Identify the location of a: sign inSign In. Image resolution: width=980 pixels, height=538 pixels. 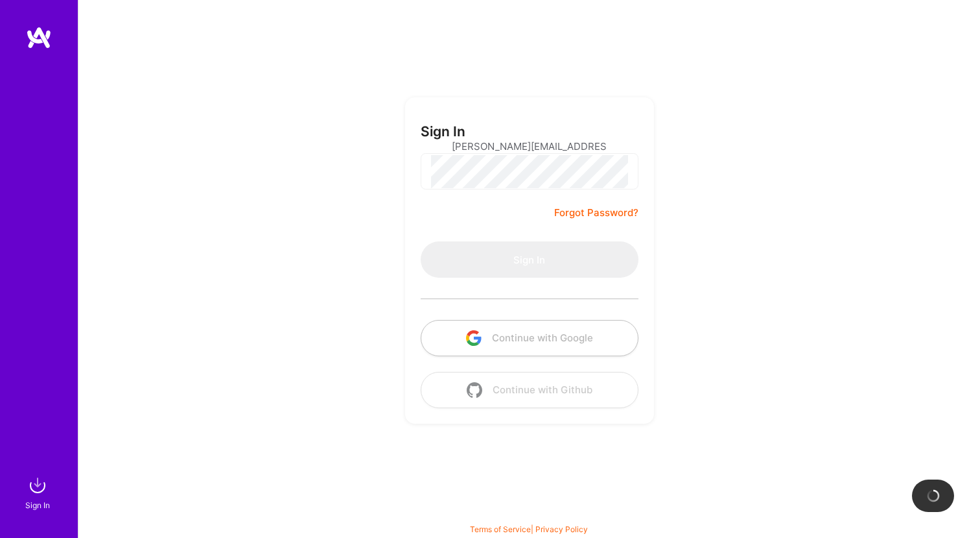
(39, 492).